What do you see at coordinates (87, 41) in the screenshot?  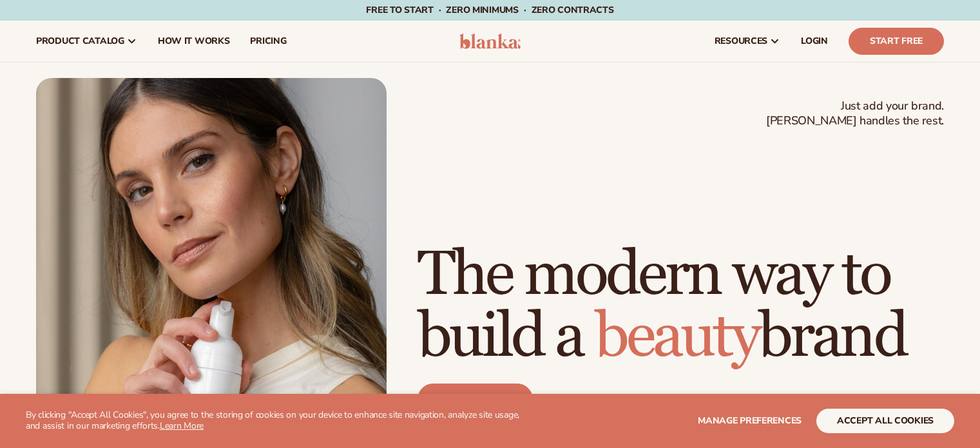 I see `a: product catalog` at bounding box center [87, 41].